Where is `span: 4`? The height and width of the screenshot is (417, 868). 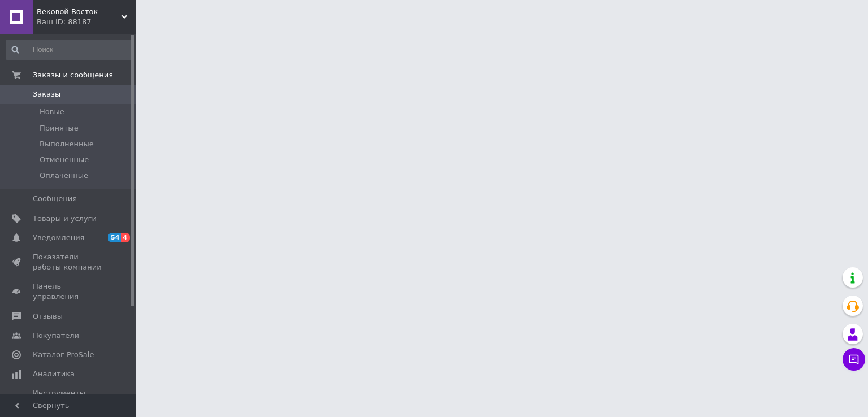
span: 4 is located at coordinates (125, 237).